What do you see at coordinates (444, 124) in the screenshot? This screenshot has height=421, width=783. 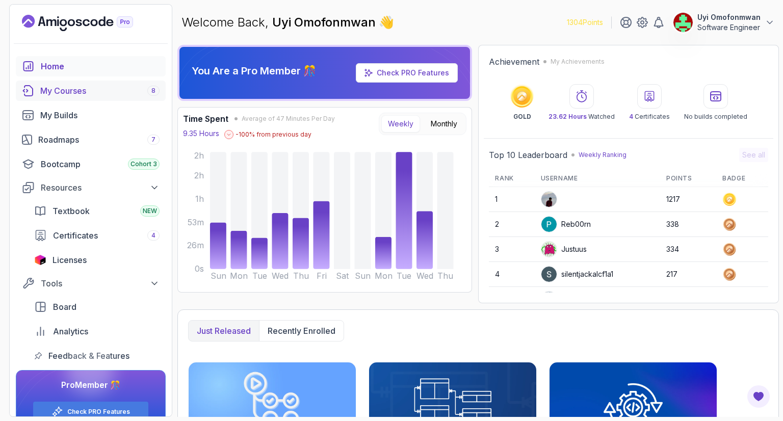 I see `button: Monthly` at bounding box center [444, 124].